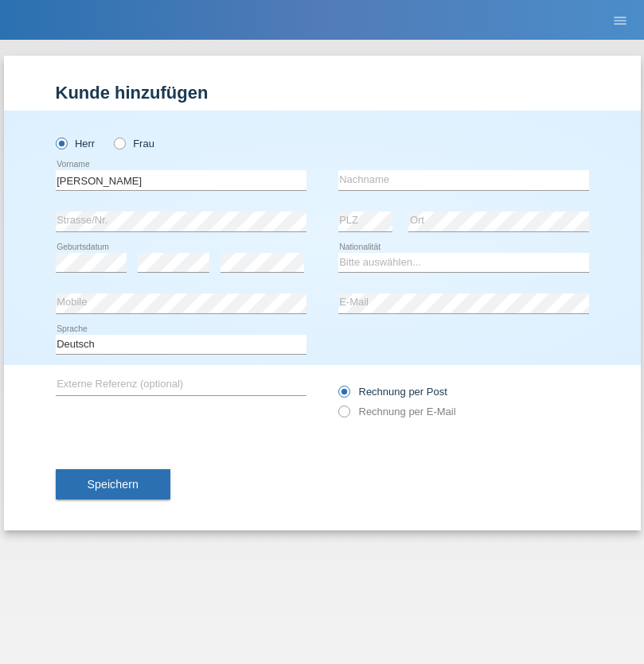 The width and height of the screenshot is (644, 664). Describe the element at coordinates (118, 142) in the screenshot. I see `input: Frau` at that location.